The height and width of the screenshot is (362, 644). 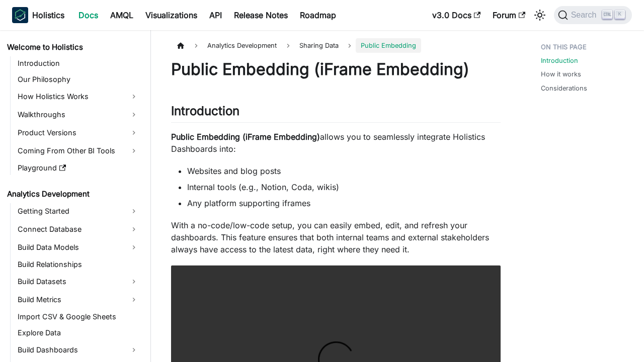 I want to click on a: Build Metrics, so click(x=78, y=300).